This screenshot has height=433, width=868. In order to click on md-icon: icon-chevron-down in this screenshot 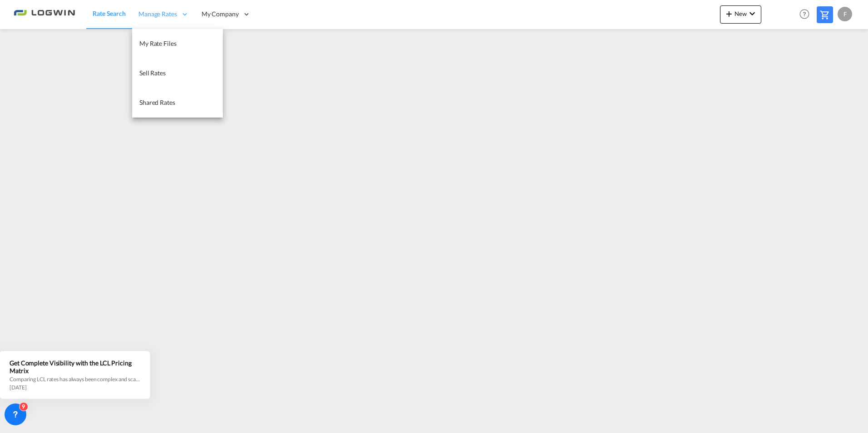, I will do `click(752, 14)`.